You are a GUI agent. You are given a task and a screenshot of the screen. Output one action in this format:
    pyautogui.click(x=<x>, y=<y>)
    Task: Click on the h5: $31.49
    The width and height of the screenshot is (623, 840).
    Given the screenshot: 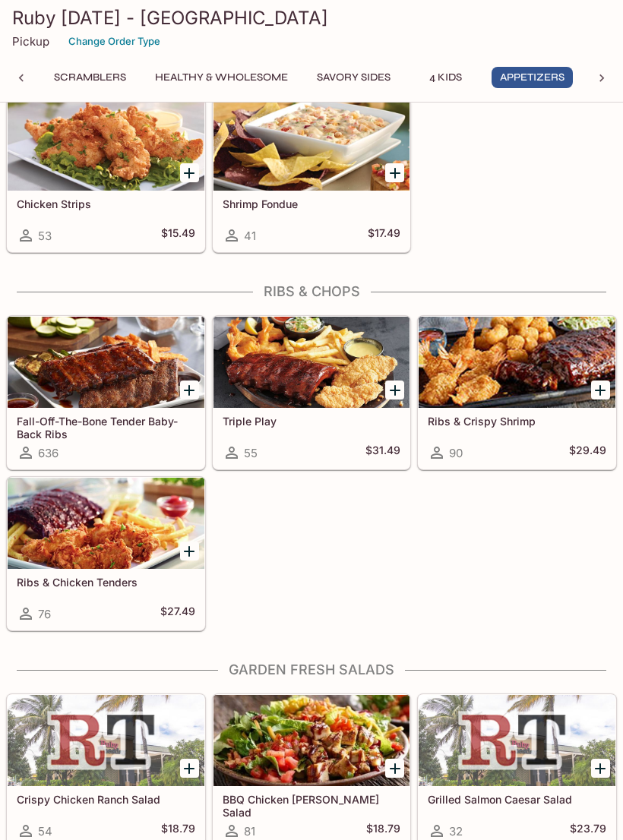 What is the action you would take?
    pyautogui.click(x=383, y=452)
    